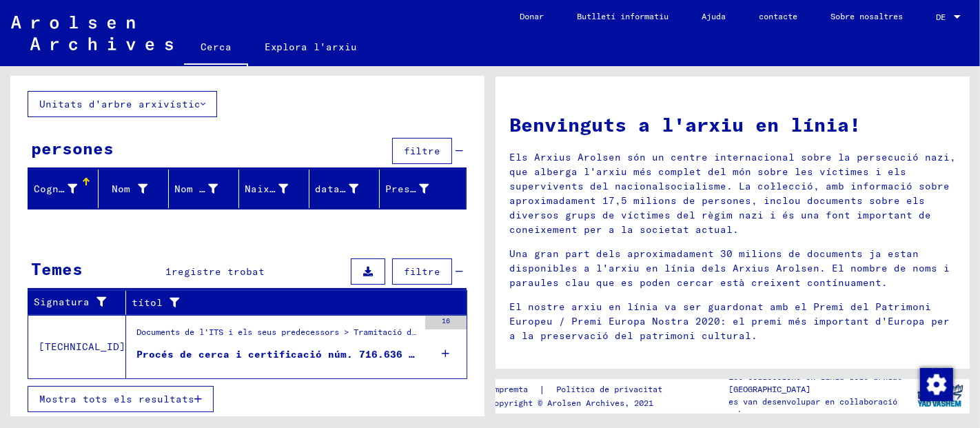  What do you see at coordinates (79, 302) in the screenshot?
I see `div: Signatura` at bounding box center [79, 302].